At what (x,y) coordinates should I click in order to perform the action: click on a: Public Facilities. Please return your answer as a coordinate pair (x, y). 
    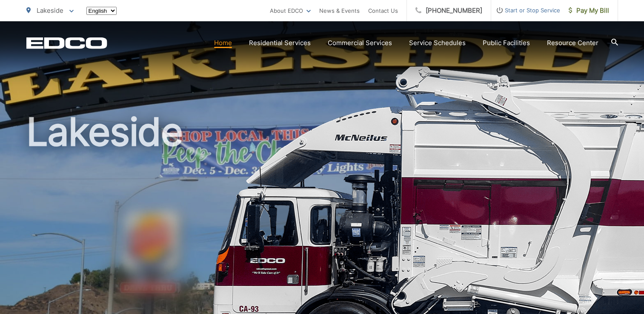
    Looking at the image, I should click on (506, 43).